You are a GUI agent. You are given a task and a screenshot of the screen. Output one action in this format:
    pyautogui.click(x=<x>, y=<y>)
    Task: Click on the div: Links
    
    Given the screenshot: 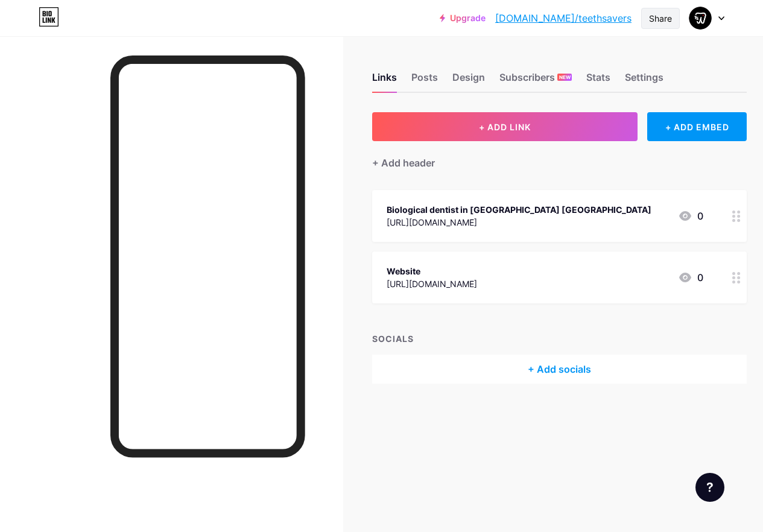 What is the action you would take?
    pyautogui.click(x=384, y=81)
    